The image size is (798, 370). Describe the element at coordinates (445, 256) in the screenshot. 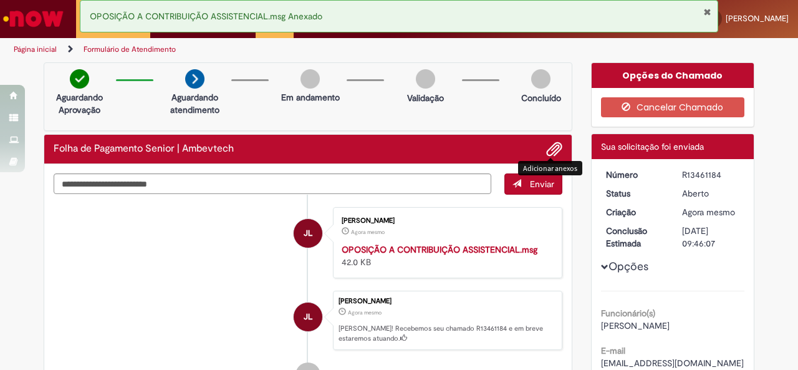

I see `div: 42.0 KB` at that location.